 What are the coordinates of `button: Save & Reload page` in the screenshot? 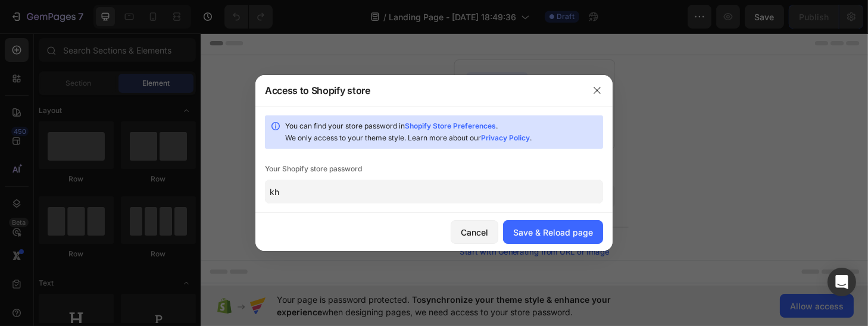 It's located at (553, 232).